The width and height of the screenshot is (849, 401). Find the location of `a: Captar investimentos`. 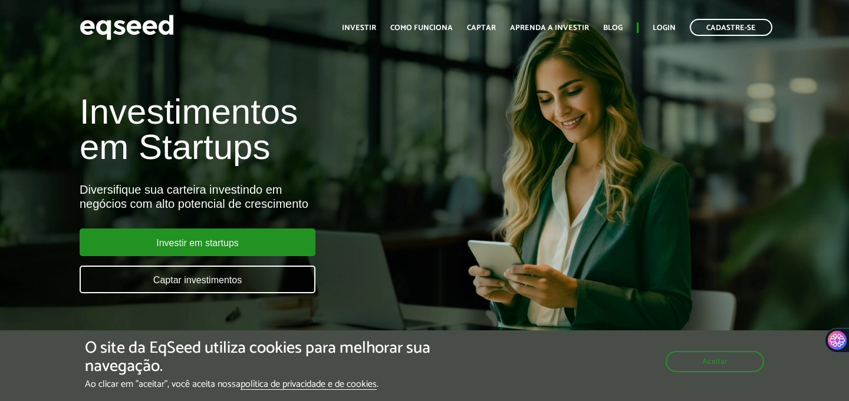

a: Captar investimentos is located at coordinates (198, 279).